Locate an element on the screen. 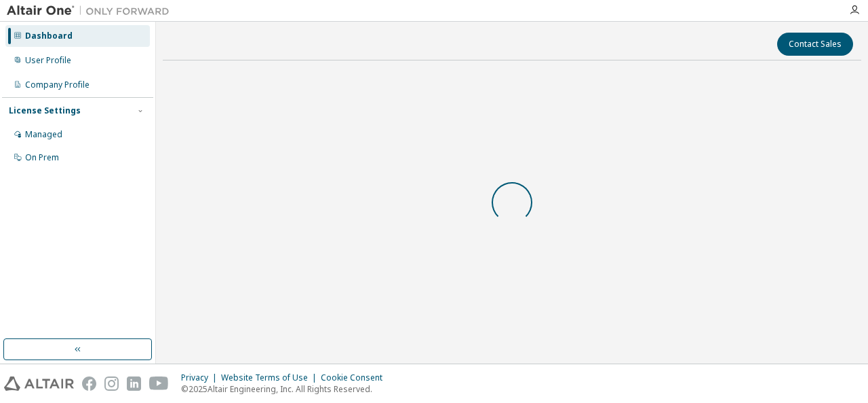 The height and width of the screenshot is (403, 868). p: © 2025 Altair Engineering, Inc. All Rights Reserved. is located at coordinates (286, 388).